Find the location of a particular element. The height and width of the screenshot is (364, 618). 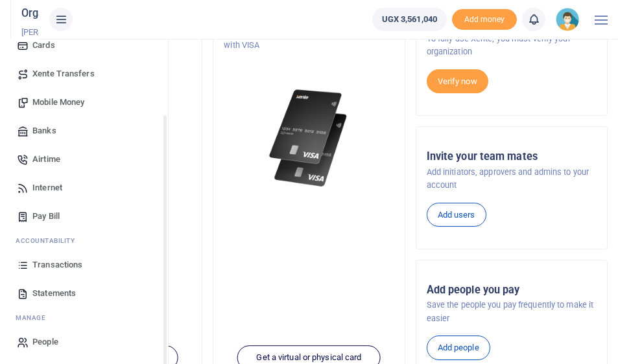

span: UGX 3,561,040 is located at coordinates (410, 19).